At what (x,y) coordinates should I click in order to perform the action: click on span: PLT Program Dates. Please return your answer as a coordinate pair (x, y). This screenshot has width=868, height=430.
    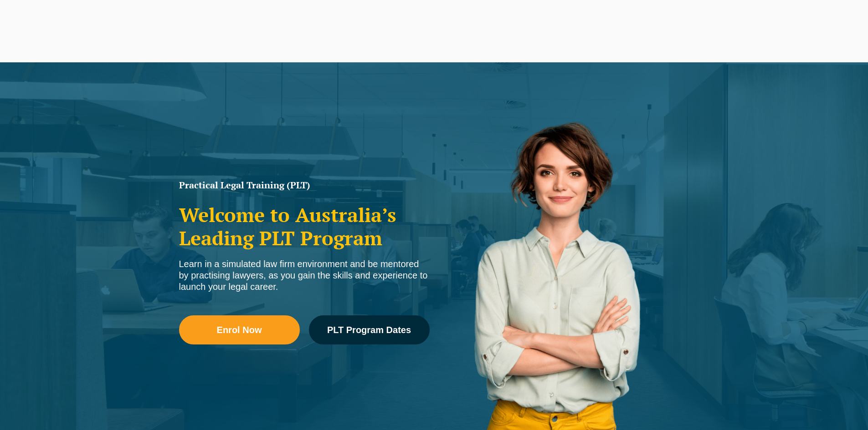
    Looking at the image, I should click on (369, 330).